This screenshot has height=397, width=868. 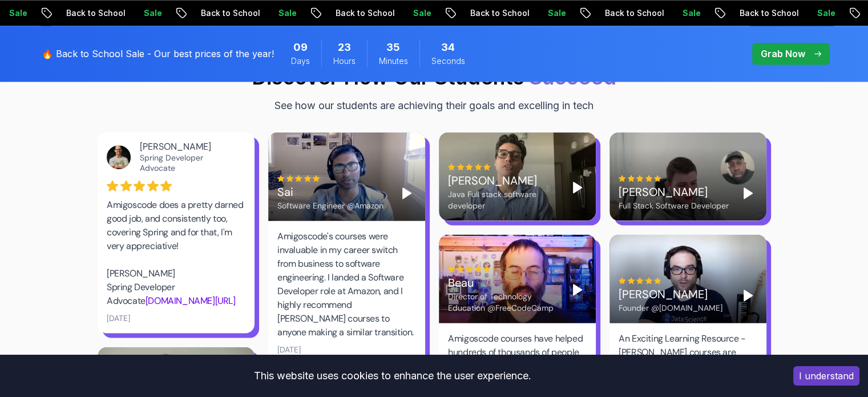 What do you see at coordinates (392, 375) in the screenshot?
I see `div: This website uses cookies to enhance the user experience.` at bounding box center [392, 375].